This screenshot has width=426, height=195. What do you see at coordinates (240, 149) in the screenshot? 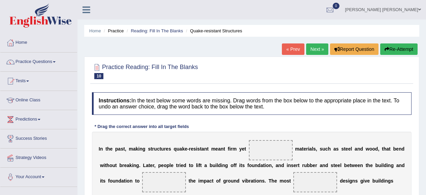
I see `b: y` at bounding box center [240, 149].